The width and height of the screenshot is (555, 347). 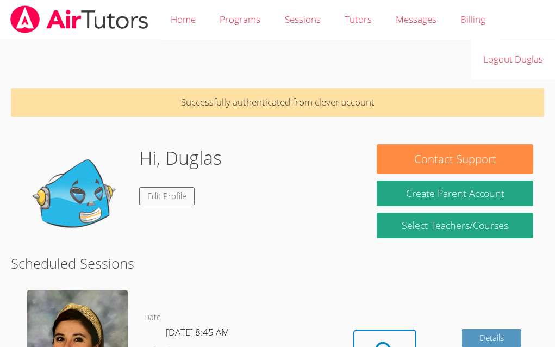 What do you see at coordinates (76, 198) in the screenshot?
I see `img: default.png` at bounding box center [76, 198].